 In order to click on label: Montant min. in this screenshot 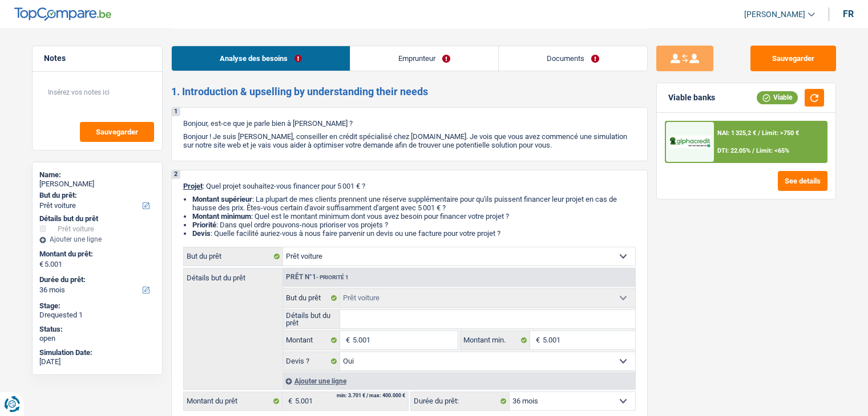, I will do `click(495, 340)`.